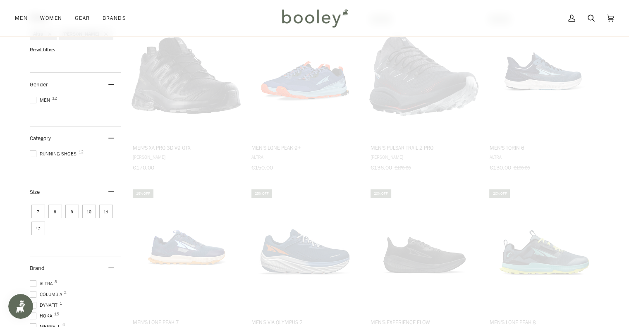 Image resolution: width=629 pixels, height=327 pixels. I want to click on span: 8, so click(56, 282).